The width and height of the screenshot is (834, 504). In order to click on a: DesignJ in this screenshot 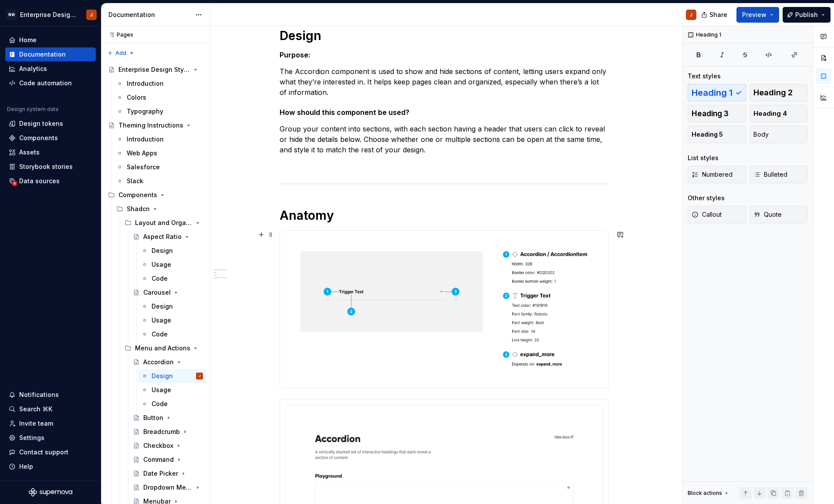, I will do `click(172, 376)`.